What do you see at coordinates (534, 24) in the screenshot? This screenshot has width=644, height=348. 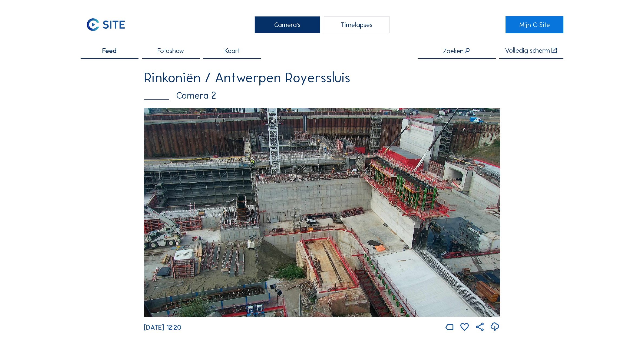 I see `a: Mijn C-Site` at bounding box center [534, 24].